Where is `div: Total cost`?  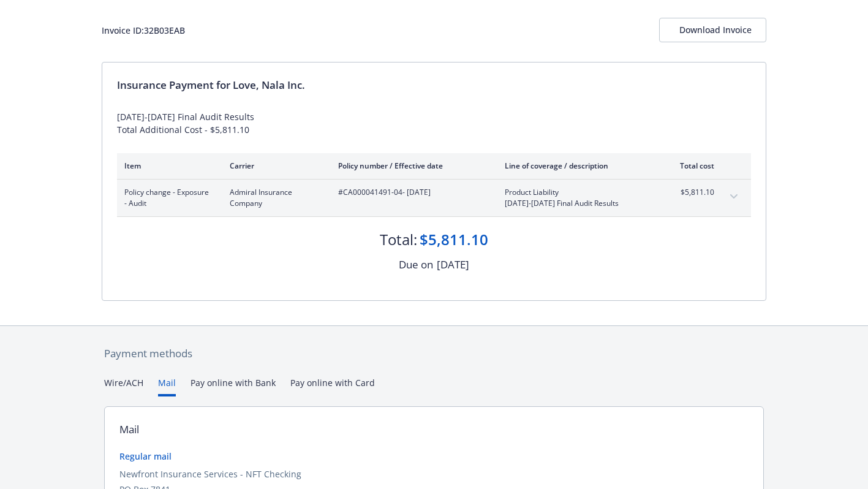
div: Total cost is located at coordinates (691, 165).